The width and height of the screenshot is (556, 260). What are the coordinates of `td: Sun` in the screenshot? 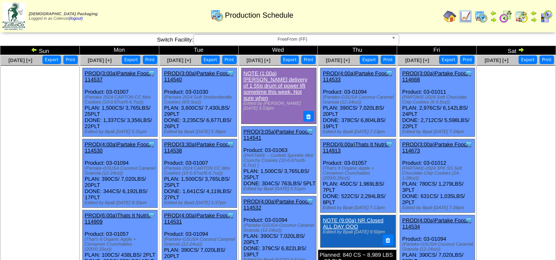 It's located at (40, 51).